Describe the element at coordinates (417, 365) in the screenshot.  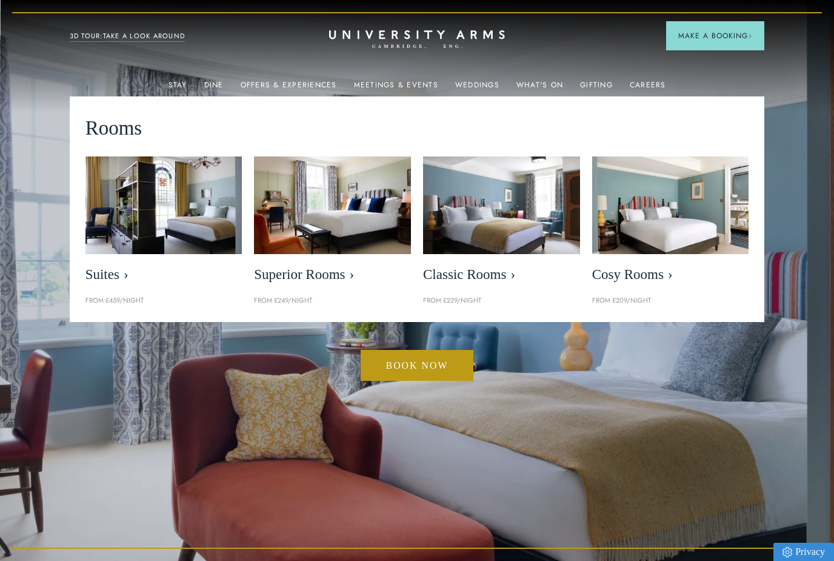
I see `a: Book now` at that location.